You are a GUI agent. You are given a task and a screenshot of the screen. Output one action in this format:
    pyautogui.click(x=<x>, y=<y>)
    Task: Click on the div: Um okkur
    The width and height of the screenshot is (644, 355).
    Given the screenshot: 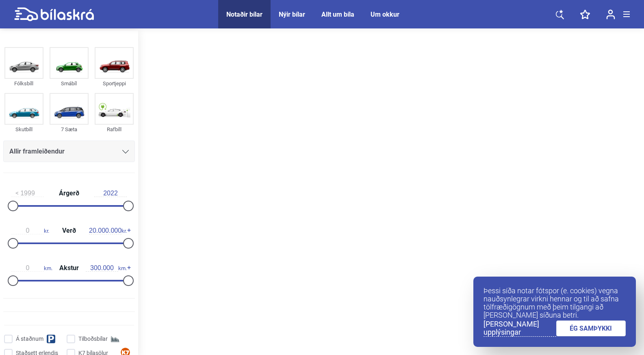 What is the action you would take?
    pyautogui.click(x=385, y=14)
    